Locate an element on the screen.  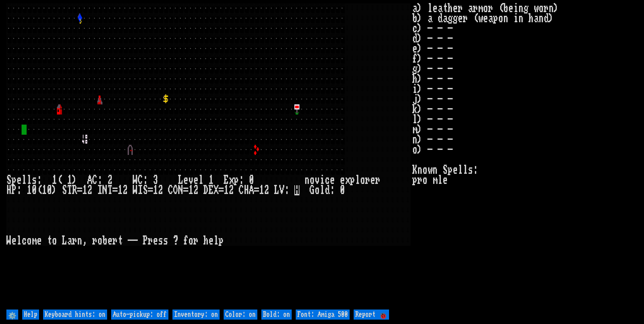
div: V is located at coordinates (282, 191).